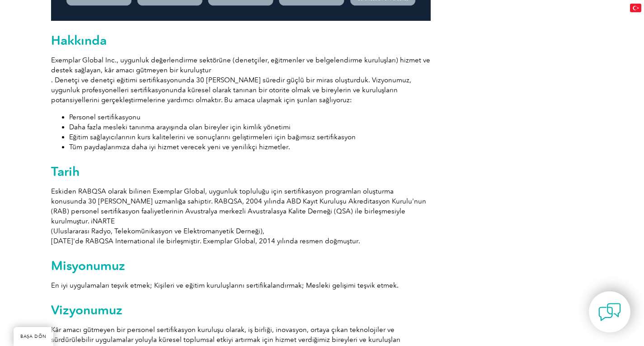  Describe the element at coordinates (239, 206) in the screenshot. I see `font: Eskiden RABQSA olarak bilinen Exemplar Global, uygunluk topluluğu için sertifikasyon programları ...` at that location.